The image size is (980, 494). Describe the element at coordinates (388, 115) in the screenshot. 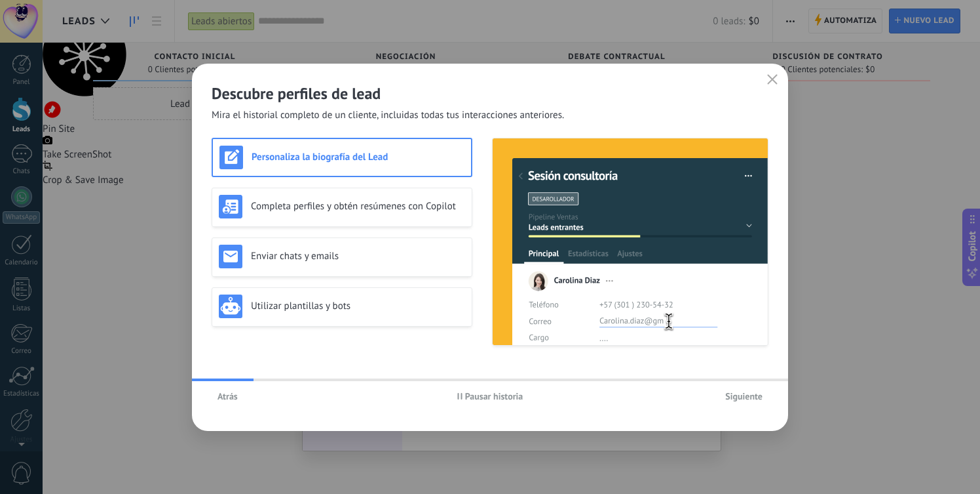

I see `span: Mira el historial completo de un cliente, incluidas todas tus interacciones anteriores.` at that location.